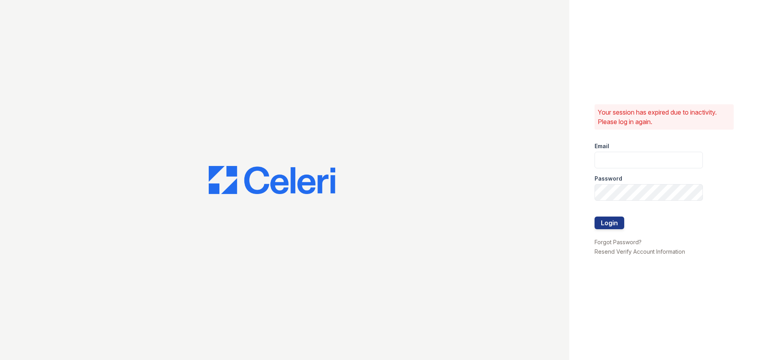 The image size is (759, 360). I want to click on img: CE_Logo_Blue-a8612792a0a2168367f1c8372b55b34899dd931a85d93a1a3d3e32e68fde9ad4.png, so click(272, 180).